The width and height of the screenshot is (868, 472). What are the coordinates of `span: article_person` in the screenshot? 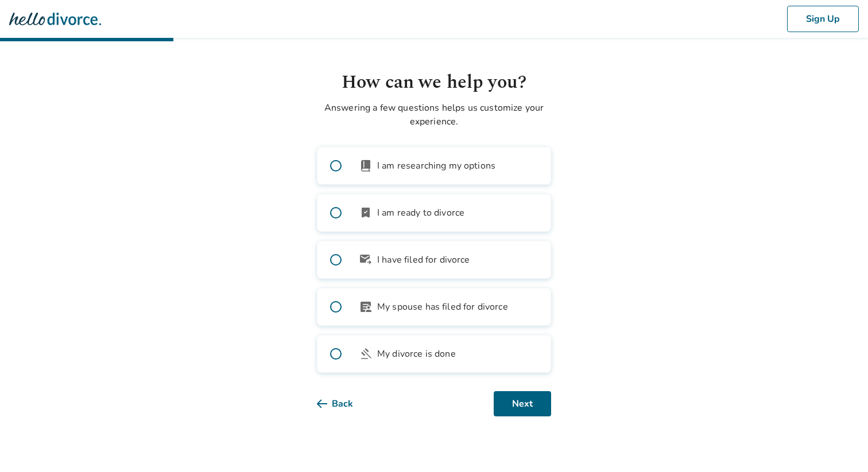 It's located at (366, 307).